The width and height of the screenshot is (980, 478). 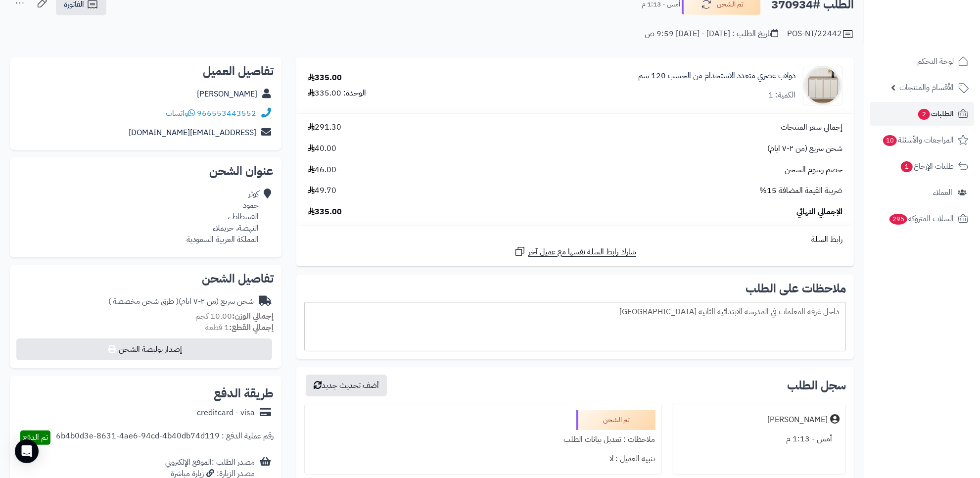 I want to click on div: تنبيه العميل : لا, so click(x=482, y=459).